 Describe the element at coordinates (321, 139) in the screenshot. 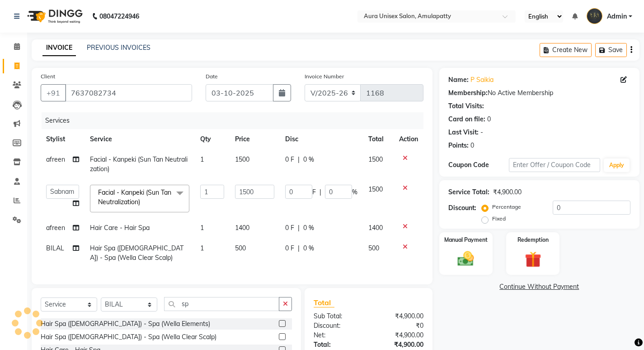

I see `th: Disc` at that location.